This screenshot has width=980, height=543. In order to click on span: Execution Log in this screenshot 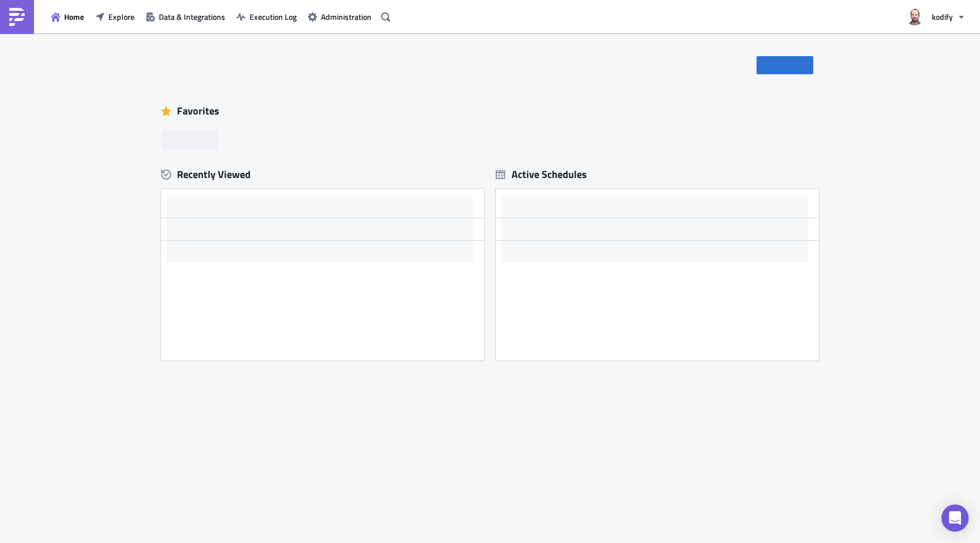, I will do `click(273, 17)`.